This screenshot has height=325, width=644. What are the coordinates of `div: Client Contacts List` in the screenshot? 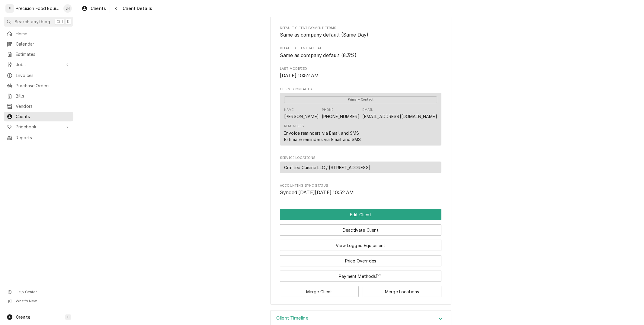 It's located at (360, 120).